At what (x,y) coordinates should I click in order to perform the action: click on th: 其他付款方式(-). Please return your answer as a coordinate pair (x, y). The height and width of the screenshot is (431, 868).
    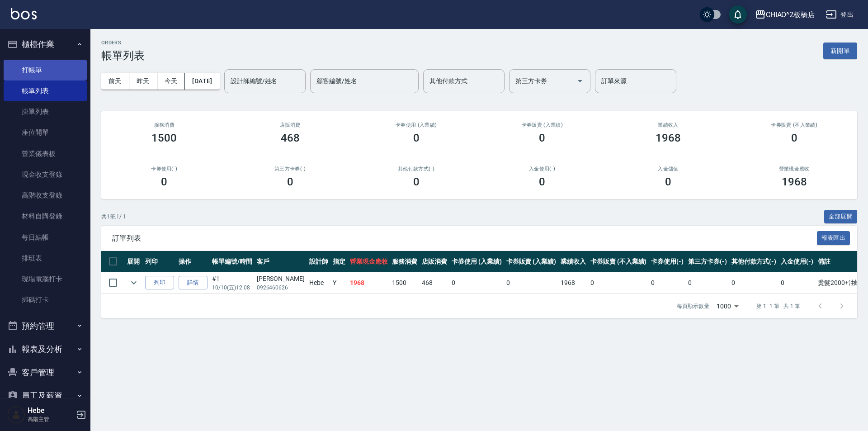
    Looking at the image, I should click on (754, 261).